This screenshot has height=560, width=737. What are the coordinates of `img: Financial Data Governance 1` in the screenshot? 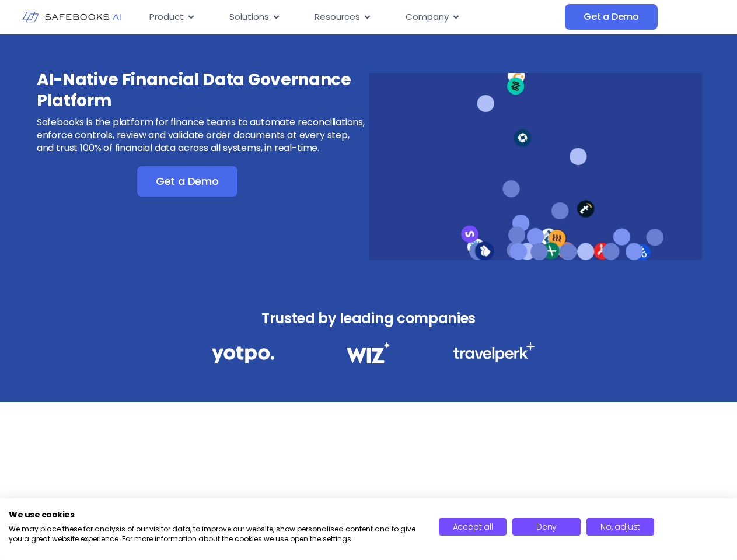 It's located at (243, 354).